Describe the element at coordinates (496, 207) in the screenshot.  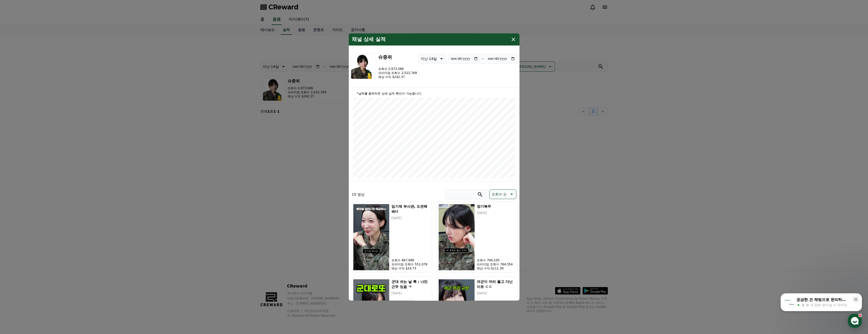
I see `h5: 장기복무` at that location.